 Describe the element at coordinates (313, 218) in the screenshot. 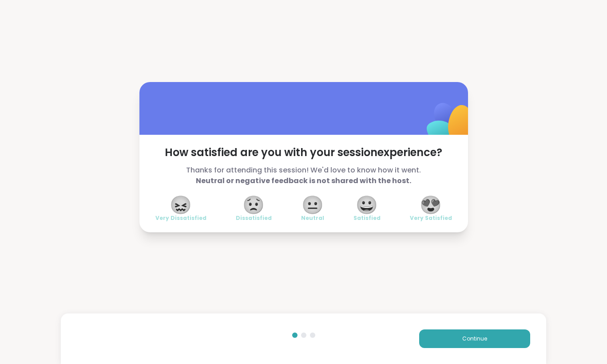

I see `span: Neutral` at that location.